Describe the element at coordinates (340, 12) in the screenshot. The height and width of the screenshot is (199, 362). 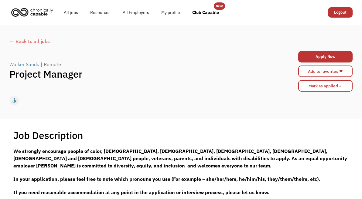
I see `a: Logout` at that location.